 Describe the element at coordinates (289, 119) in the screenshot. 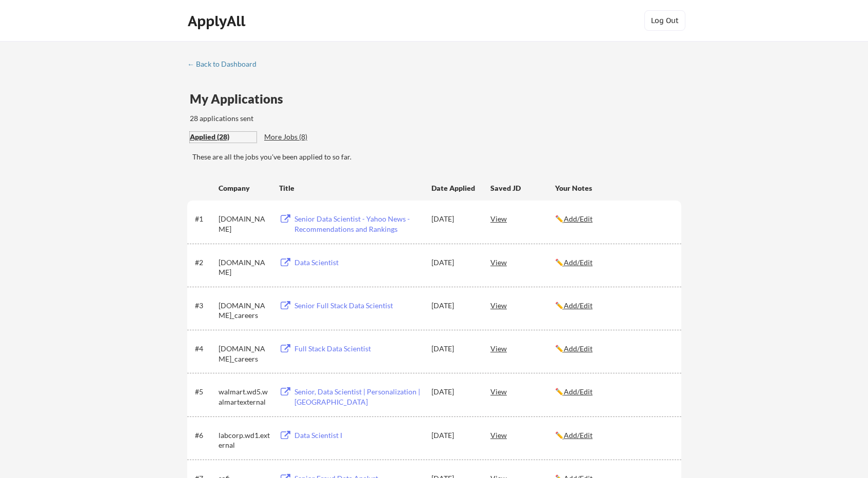

I see `div: 28 applications sent` at that location.